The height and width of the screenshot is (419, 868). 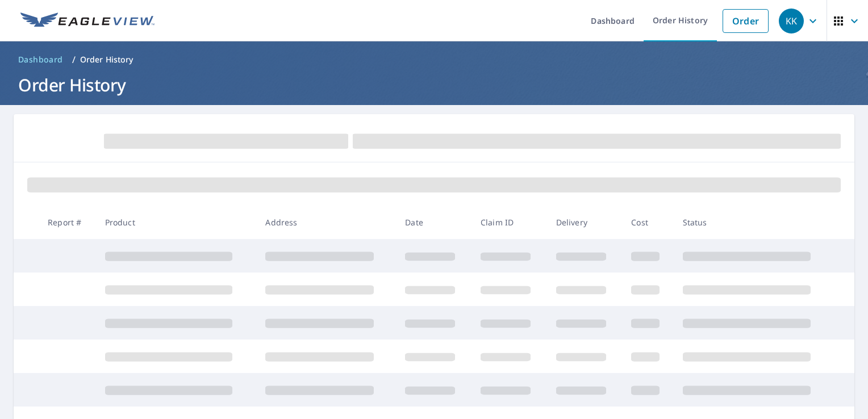 I want to click on th: Address, so click(x=326, y=222).